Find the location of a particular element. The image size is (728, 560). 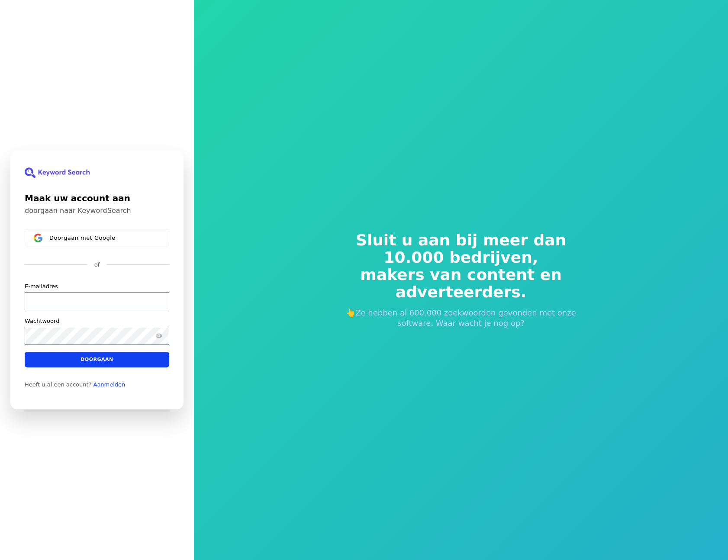

font: Sluit u aan bij meer dan 10.000 bedrijven, is located at coordinates (460, 249).